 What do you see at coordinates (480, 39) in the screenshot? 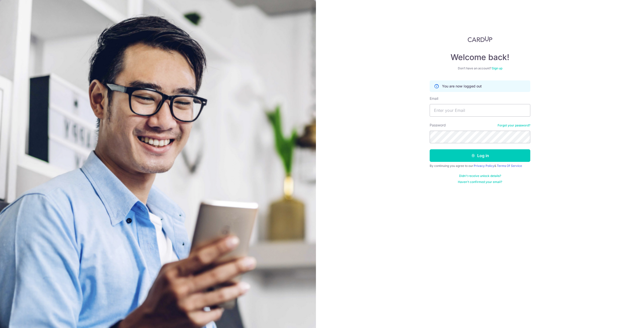
I see `img: CardUp Logo` at bounding box center [480, 39].